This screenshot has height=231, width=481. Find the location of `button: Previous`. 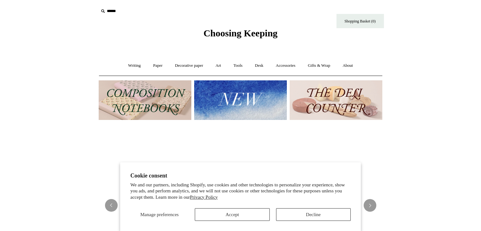

button: Previous is located at coordinates (111, 205).